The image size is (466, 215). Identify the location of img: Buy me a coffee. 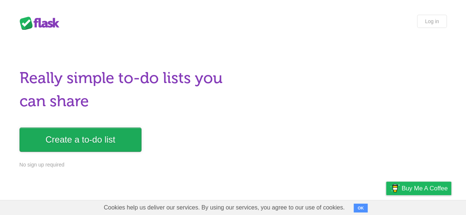
(394, 188).